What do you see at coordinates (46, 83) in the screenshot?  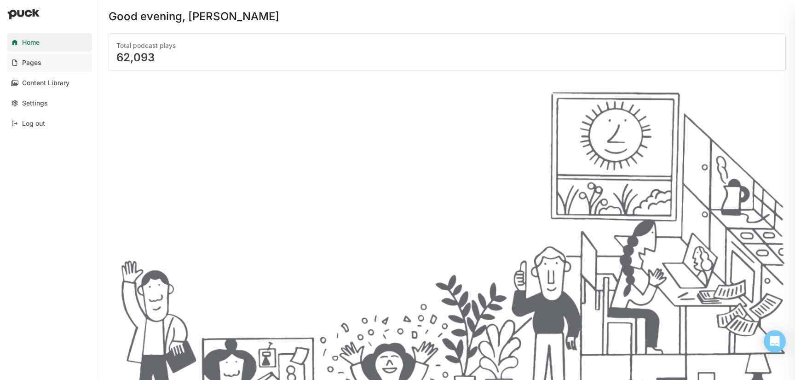 I see `div: Content Library` at bounding box center [46, 83].